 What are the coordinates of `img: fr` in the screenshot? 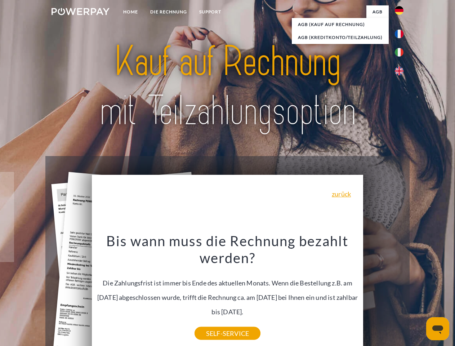 It's located at (399, 34).